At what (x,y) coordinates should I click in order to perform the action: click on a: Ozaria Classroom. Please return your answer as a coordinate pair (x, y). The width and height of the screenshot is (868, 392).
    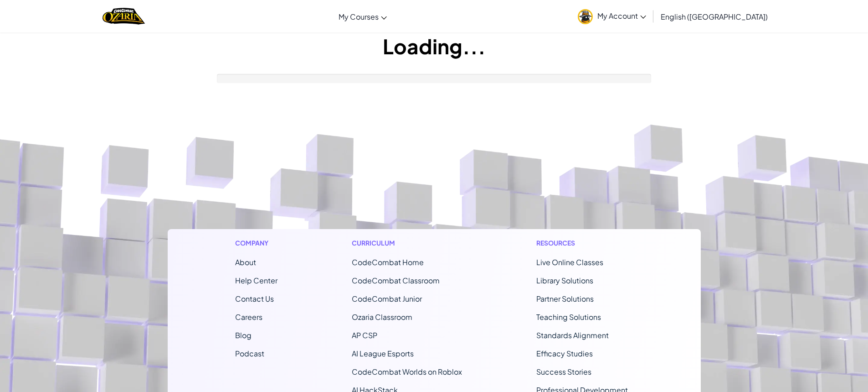
    Looking at the image, I should click on (382, 316).